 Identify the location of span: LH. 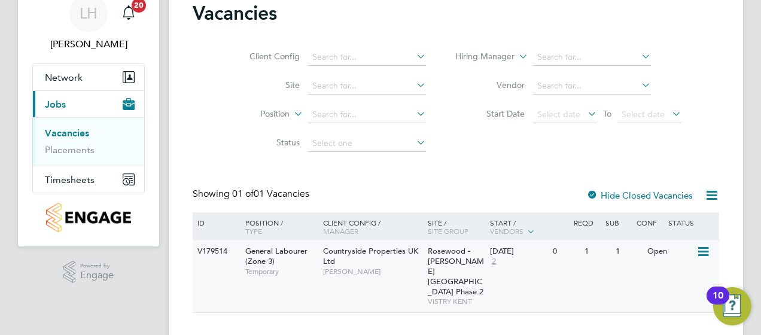
(89, 13).